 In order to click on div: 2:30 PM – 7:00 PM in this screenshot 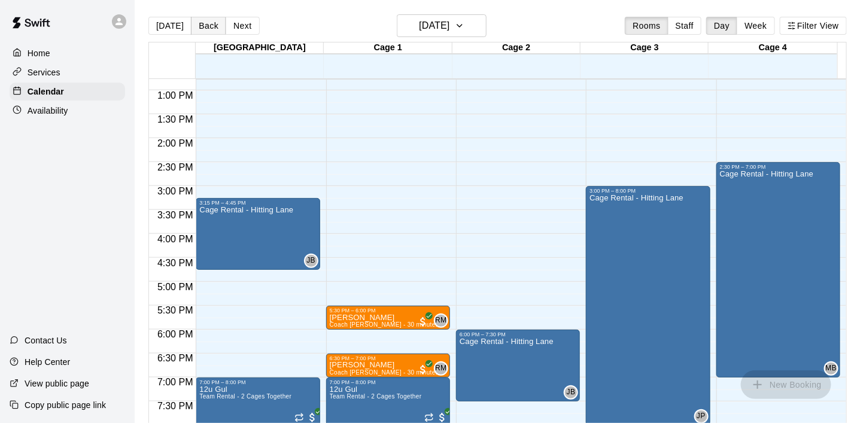, I will do `click(744, 167)`.